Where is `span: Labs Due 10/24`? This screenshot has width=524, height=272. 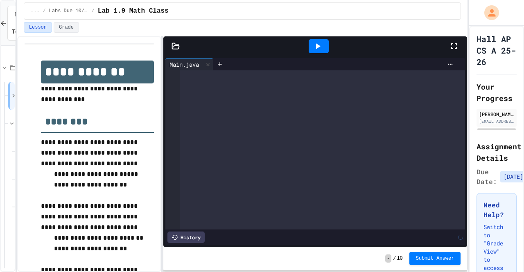 span: Labs Due 10/24 is located at coordinates (69, 11).